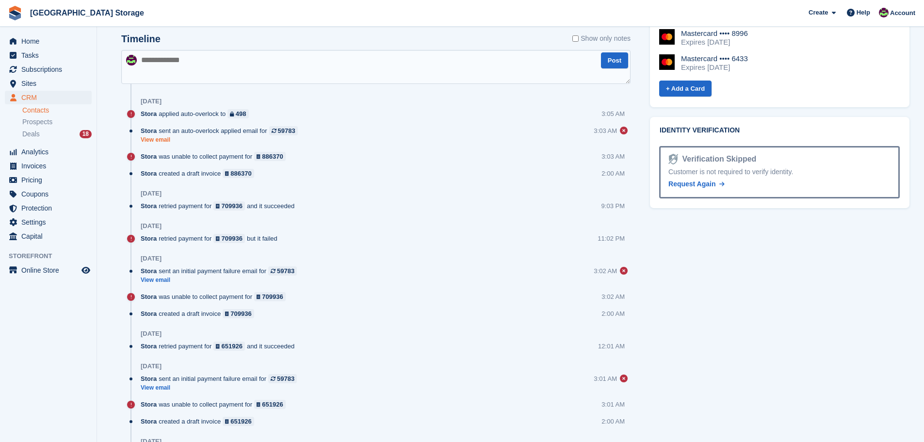 This screenshot has width=924, height=442. What do you see at coordinates (57, 122) in the screenshot?
I see `a: Prospects` at bounding box center [57, 122].